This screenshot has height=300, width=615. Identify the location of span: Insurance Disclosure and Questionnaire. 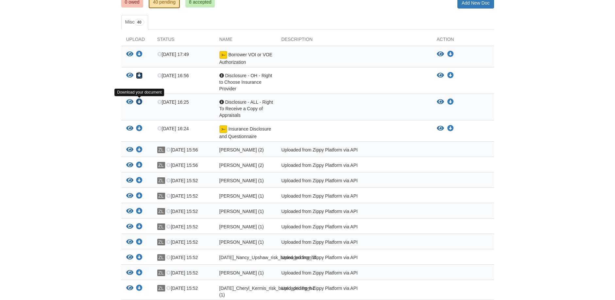
(245, 132).